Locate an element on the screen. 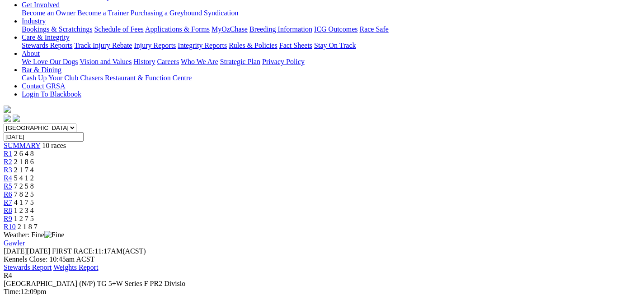 The height and width of the screenshot is (295, 644). span: 4 1 7 5 is located at coordinates (24, 202).